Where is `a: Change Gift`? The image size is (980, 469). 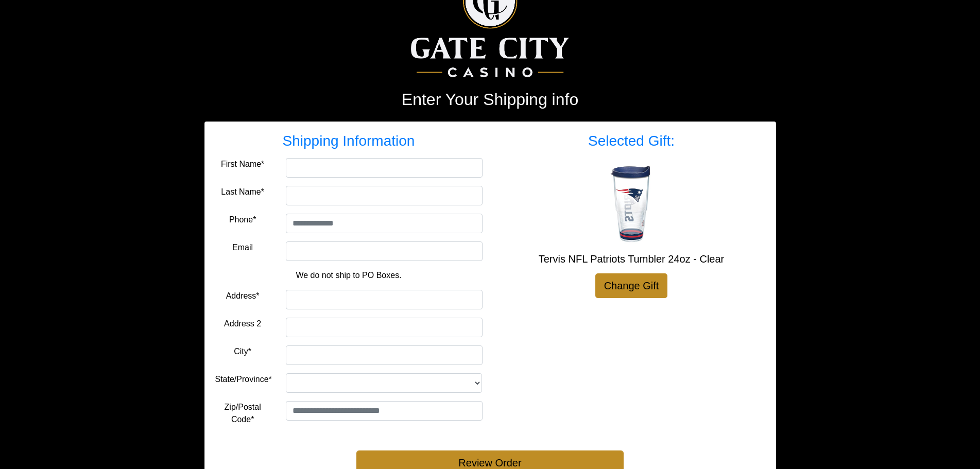
a: Change Gift is located at coordinates (631, 285).